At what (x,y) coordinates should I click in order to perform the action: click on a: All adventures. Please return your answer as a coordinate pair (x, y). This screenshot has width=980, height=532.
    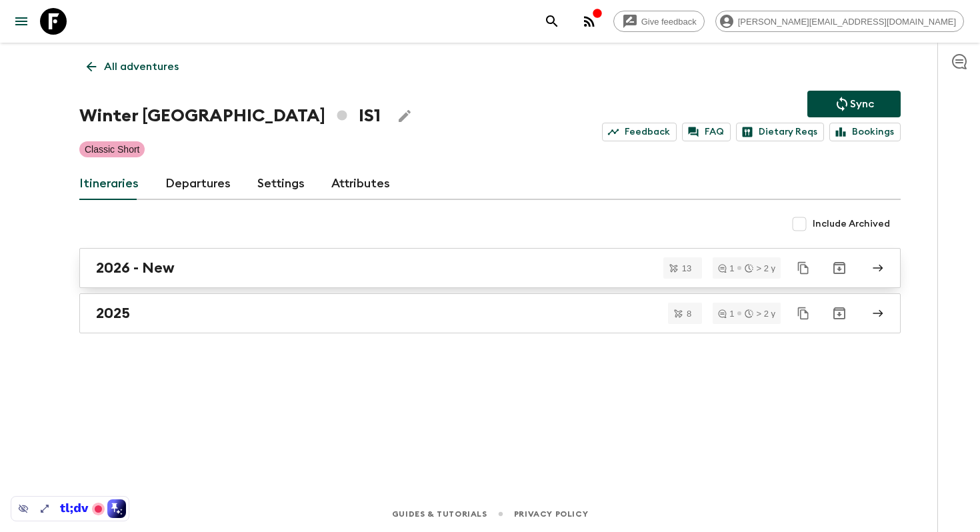
    Looking at the image, I should click on (132, 67).